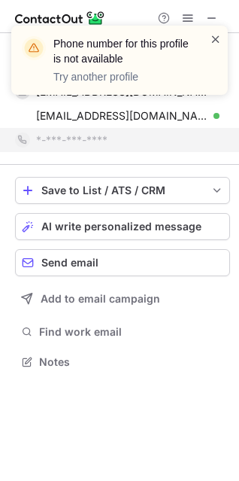 Image resolution: width=239 pixels, height=481 pixels. Describe the element at coordinates (132, 362) in the screenshot. I see `span: Notes` at that location.